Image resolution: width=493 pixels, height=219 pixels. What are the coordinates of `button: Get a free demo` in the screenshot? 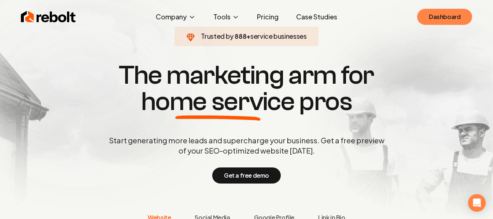 It's located at (246, 176).